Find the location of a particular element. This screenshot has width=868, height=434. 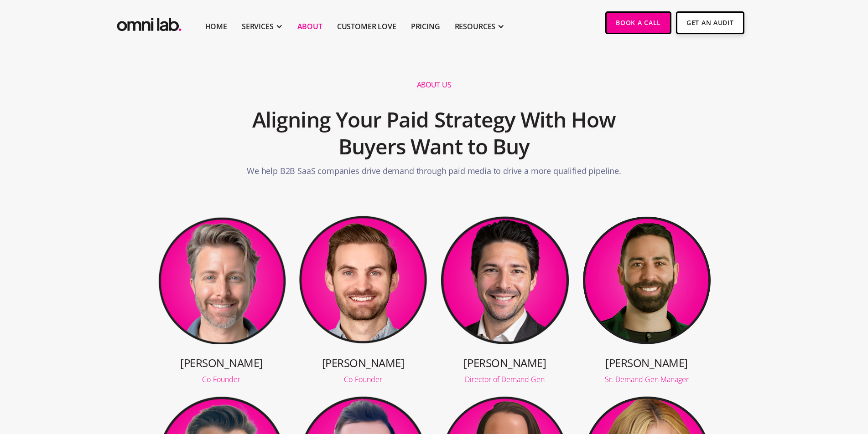

a: Pricing is located at coordinates (426, 26).